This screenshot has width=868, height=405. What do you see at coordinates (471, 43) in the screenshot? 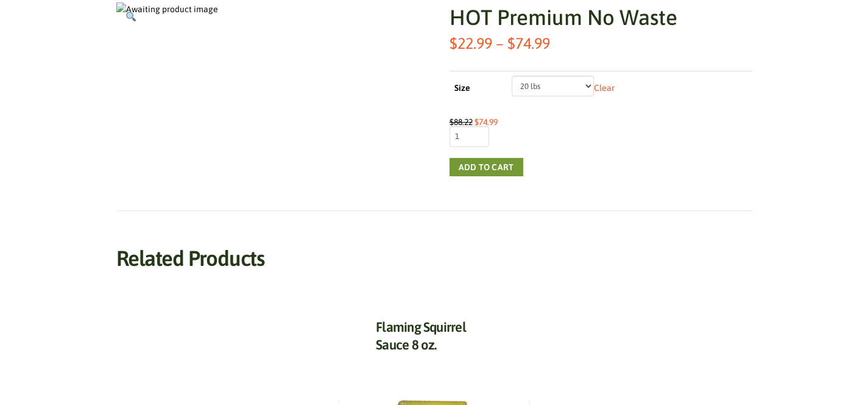
I see `bdi: 22.99` at bounding box center [471, 43].